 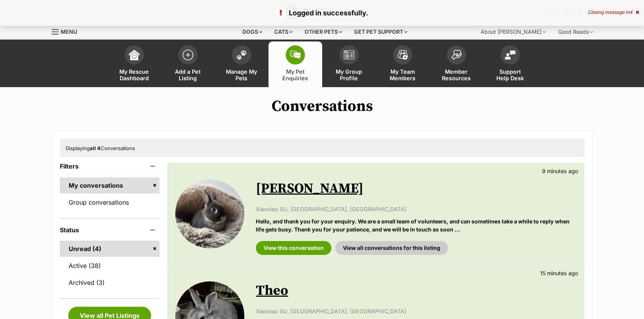 What do you see at coordinates (349, 55) in the screenshot?
I see `img: group-profile-icon-3fa3cf56718a62981997c0bc7e787c4b2cf8bcc04b72c1350f741eb67cf2f40e.svg` at bounding box center [349, 55].